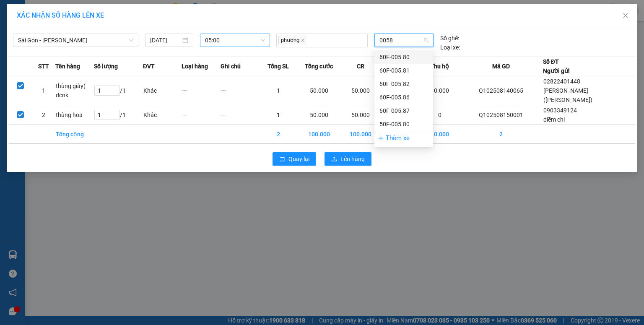 This screenshot has width=644, height=325. I want to click on span: CR, so click(360, 66).